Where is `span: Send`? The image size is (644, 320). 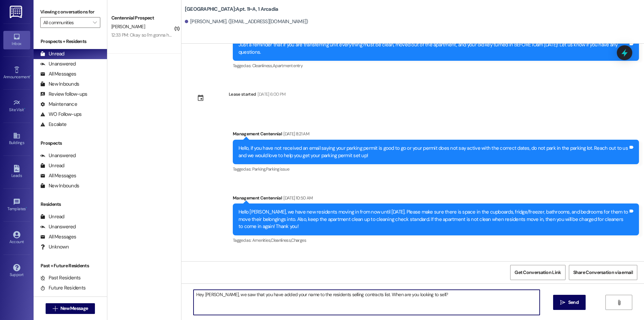
span: Send is located at coordinates (573, 302).